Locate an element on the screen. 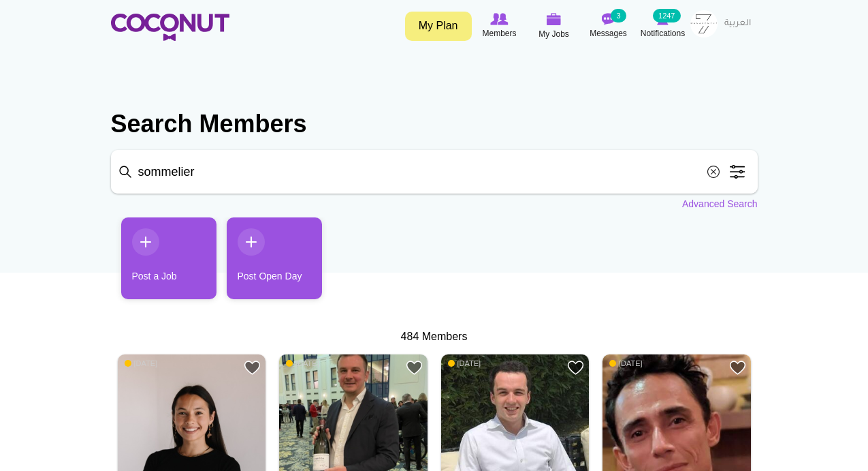  li: 2 / 2 is located at coordinates (264, 263).